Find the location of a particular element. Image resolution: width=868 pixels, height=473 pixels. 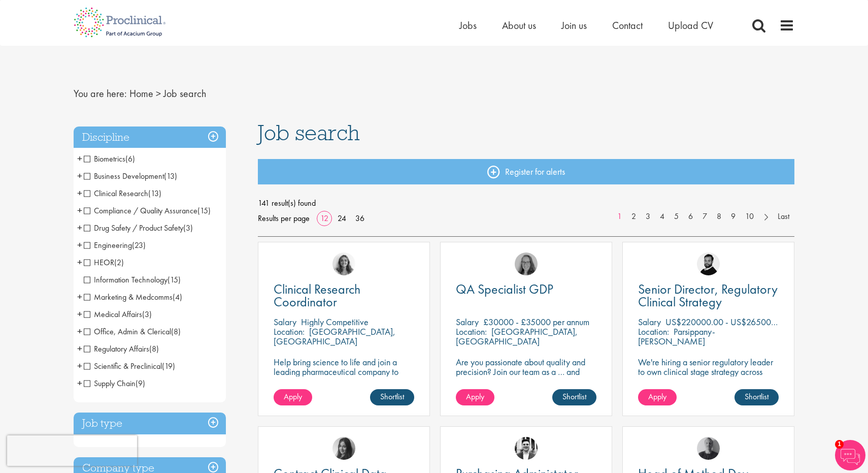

a: Heidi Hennigan is located at coordinates (343, 448).